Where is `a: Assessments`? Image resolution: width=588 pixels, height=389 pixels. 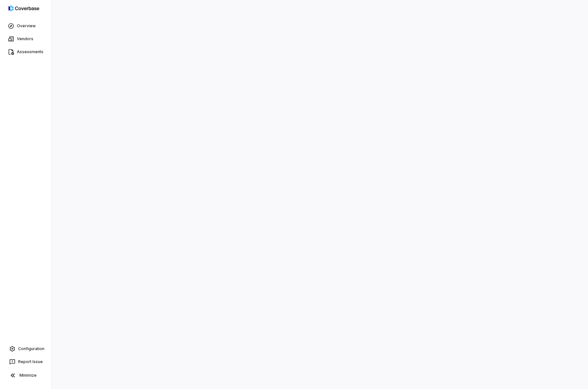
a: Assessments is located at coordinates (26, 52).